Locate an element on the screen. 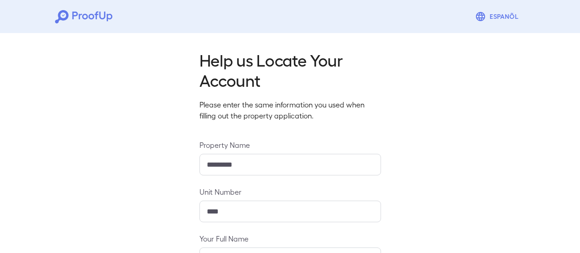 This screenshot has height=253, width=580. label: Property Name is located at coordinates (290, 145).